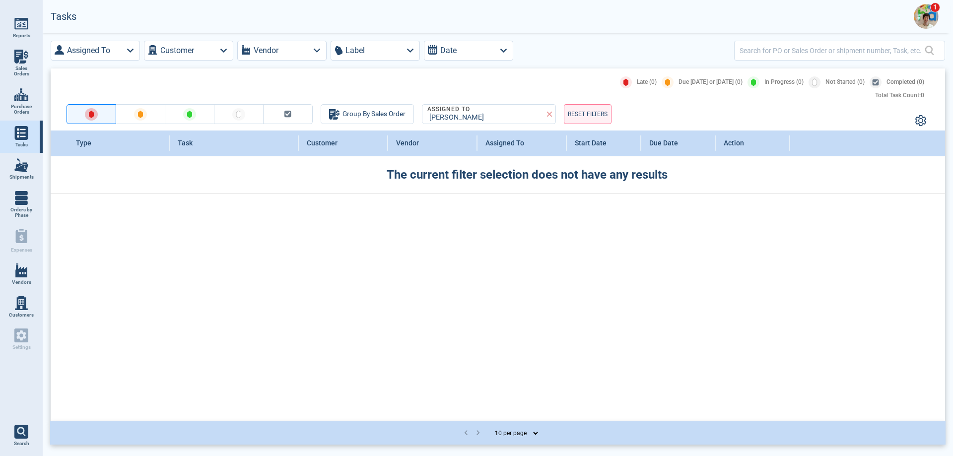  I want to click on span: Customers, so click(21, 315).